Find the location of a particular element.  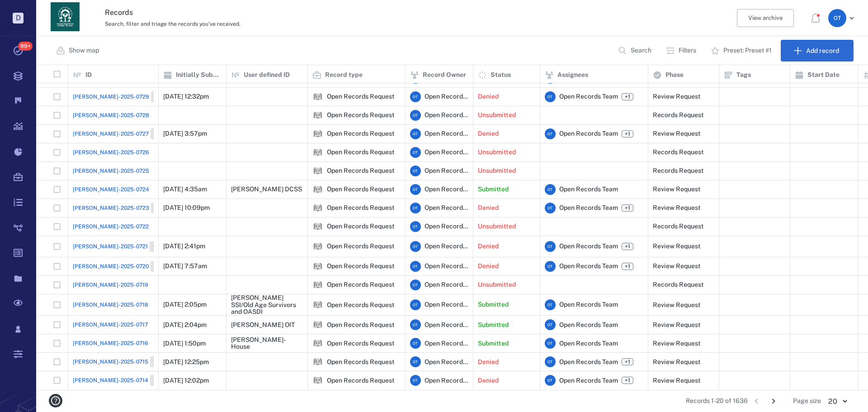

span: Records 1-20 of 1636 is located at coordinates (717, 401).